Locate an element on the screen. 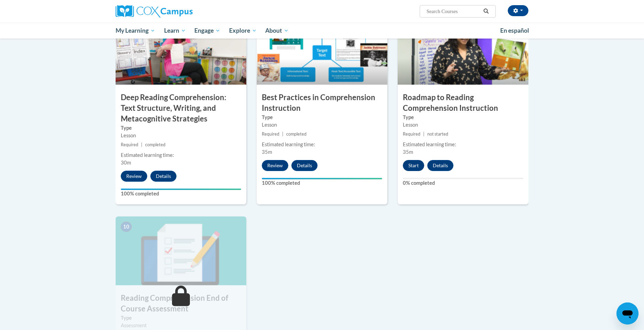  a: En español is located at coordinates (515, 31).